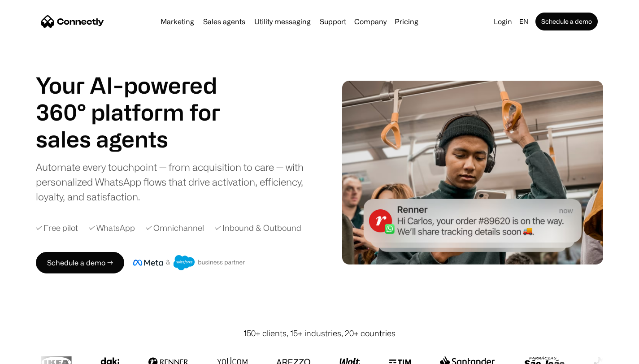 Image resolution: width=639 pixels, height=364 pixels. I want to click on ul: Language list, so click(36, 355).